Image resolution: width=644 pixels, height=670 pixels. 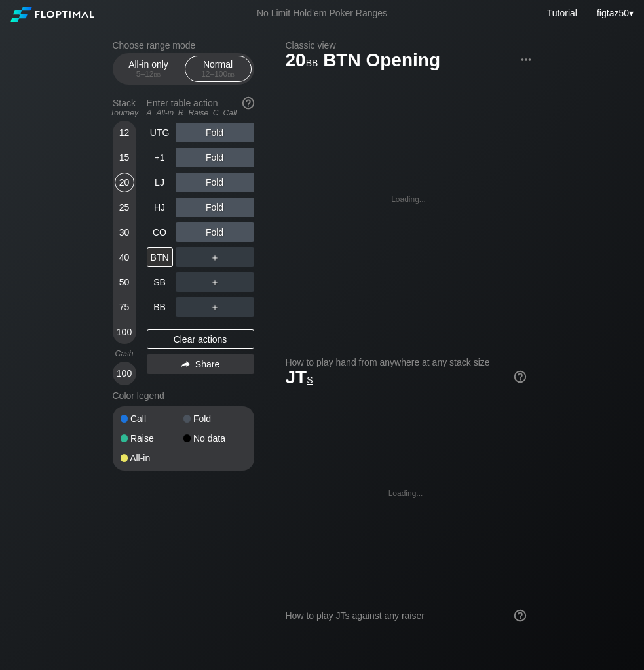 I want to click on span: figtaz50, so click(x=613, y=13).